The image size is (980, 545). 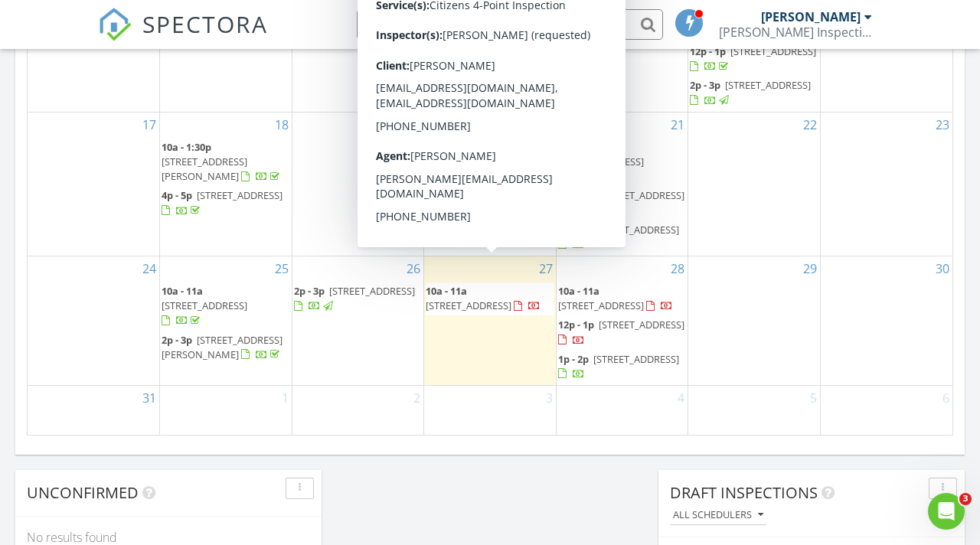 What do you see at coordinates (795, 32) in the screenshot?
I see `div: Southwell Inspections` at bounding box center [795, 32].